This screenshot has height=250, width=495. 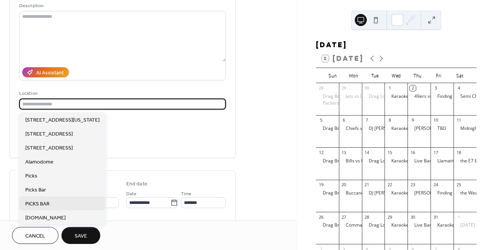 What do you see at coordinates (333, 75) in the screenshot?
I see `div: Sun` at bounding box center [333, 75].